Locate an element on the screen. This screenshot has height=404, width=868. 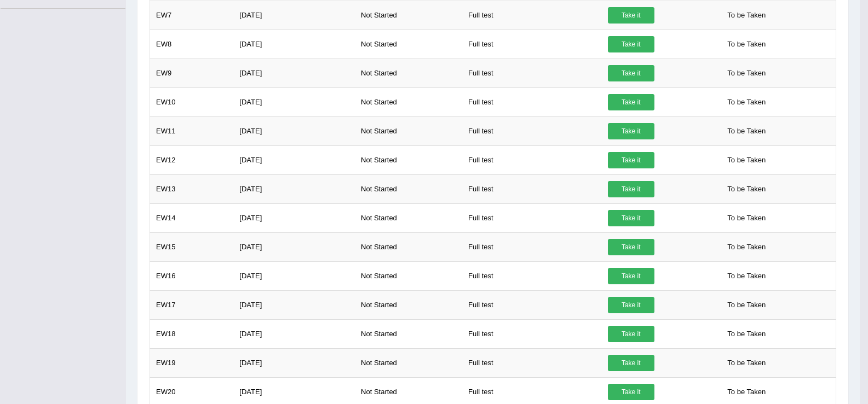
td: EW17 is located at coordinates (192, 304).